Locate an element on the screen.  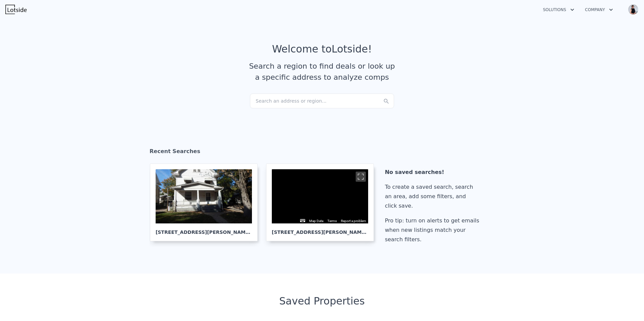
div: Welcome to Lotside ! is located at coordinates (322, 49).